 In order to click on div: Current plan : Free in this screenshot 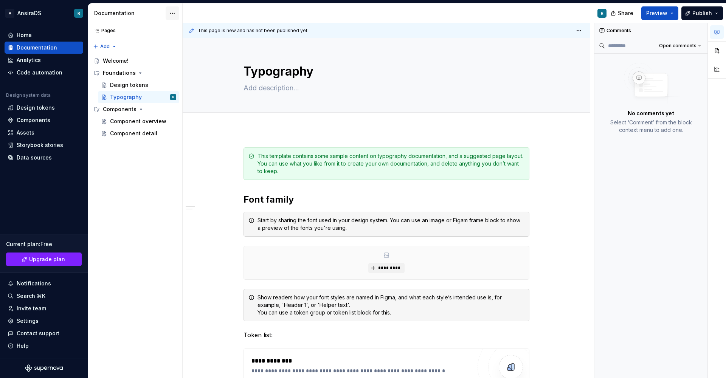, I will do `click(44, 244)`.